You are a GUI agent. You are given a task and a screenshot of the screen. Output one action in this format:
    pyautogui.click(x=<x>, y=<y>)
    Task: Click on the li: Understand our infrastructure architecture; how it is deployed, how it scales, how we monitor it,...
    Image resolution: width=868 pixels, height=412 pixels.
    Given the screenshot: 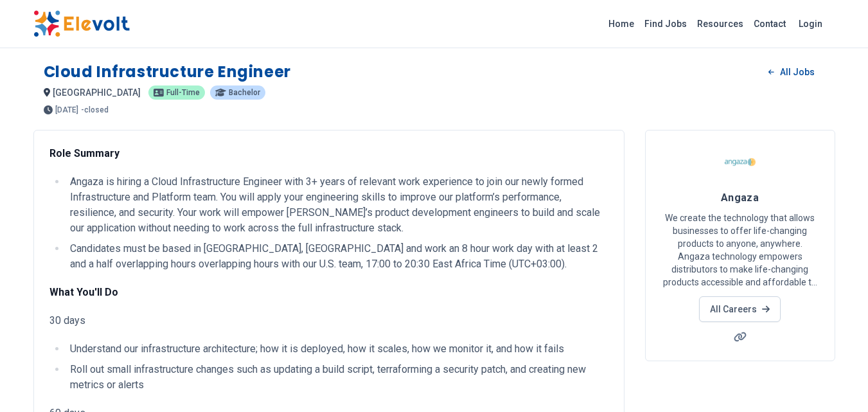 What is the action you would take?
    pyautogui.click(x=337, y=349)
    